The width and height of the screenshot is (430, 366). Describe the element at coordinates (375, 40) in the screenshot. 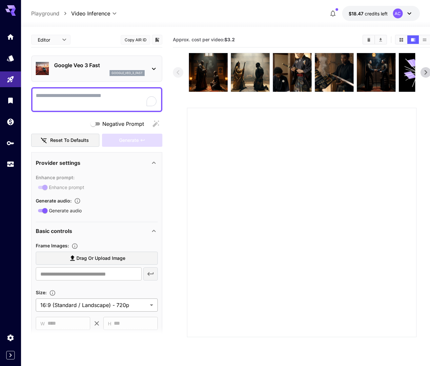

I see `div: Clear videosDownload All` at that location.